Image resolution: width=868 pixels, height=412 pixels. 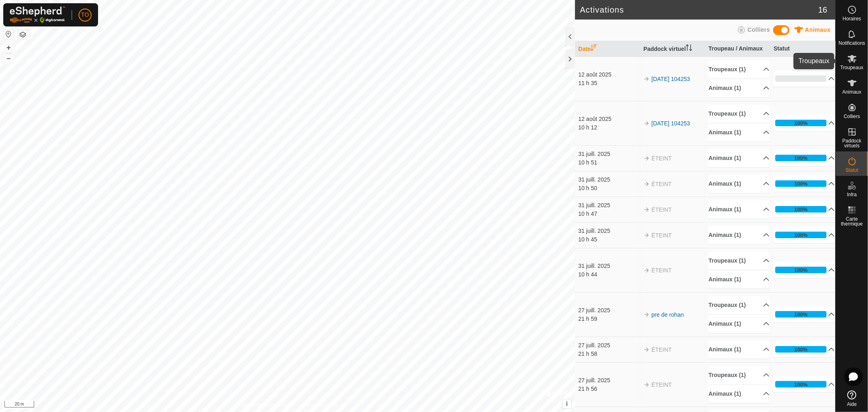 I want to click on div: 21 h 56, so click(x=609, y=389).